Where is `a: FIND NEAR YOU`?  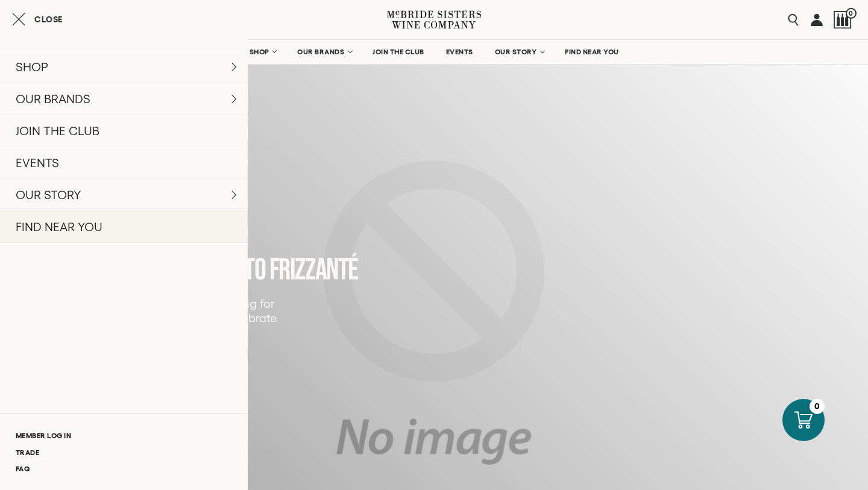 a: FIND NEAR YOU is located at coordinates (592, 52).